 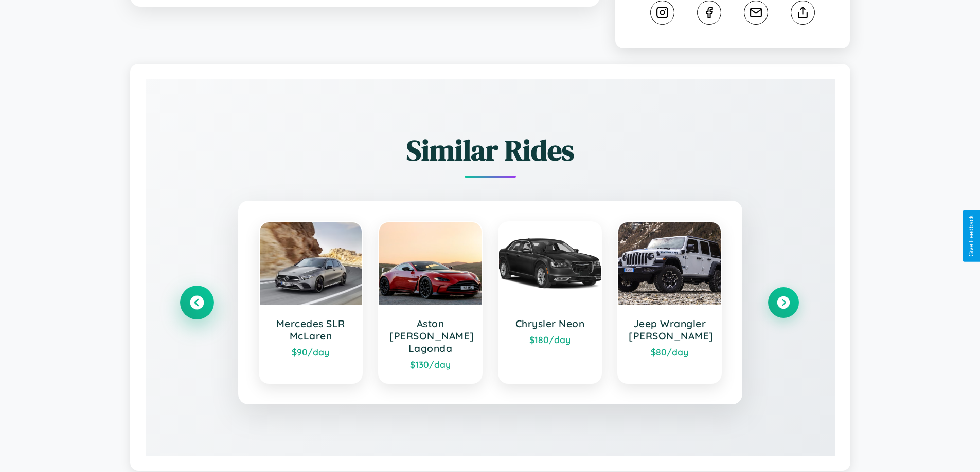 What do you see at coordinates (550, 324) in the screenshot?
I see `h3: Chrysler Neon` at bounding box center [550, 324].